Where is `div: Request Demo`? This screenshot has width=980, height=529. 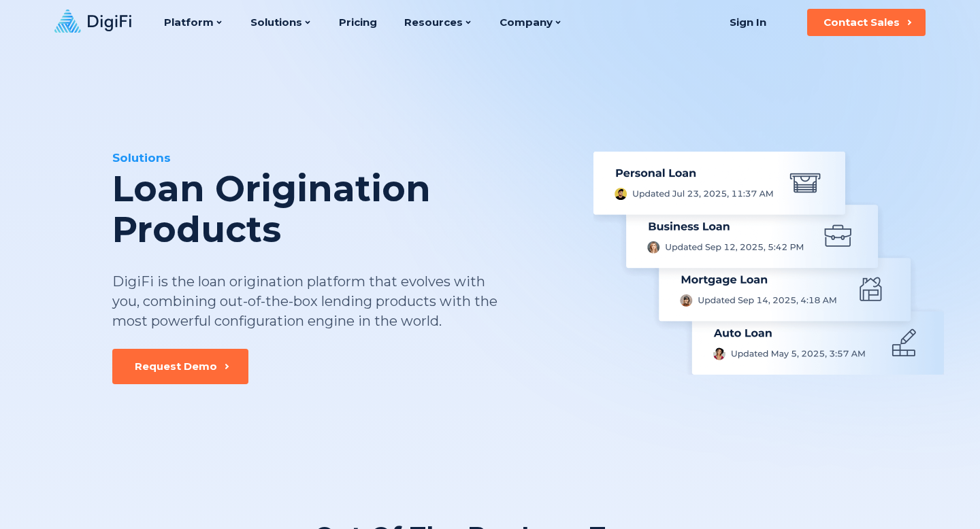
div: Request Demo is located at coordinates (175, 367).